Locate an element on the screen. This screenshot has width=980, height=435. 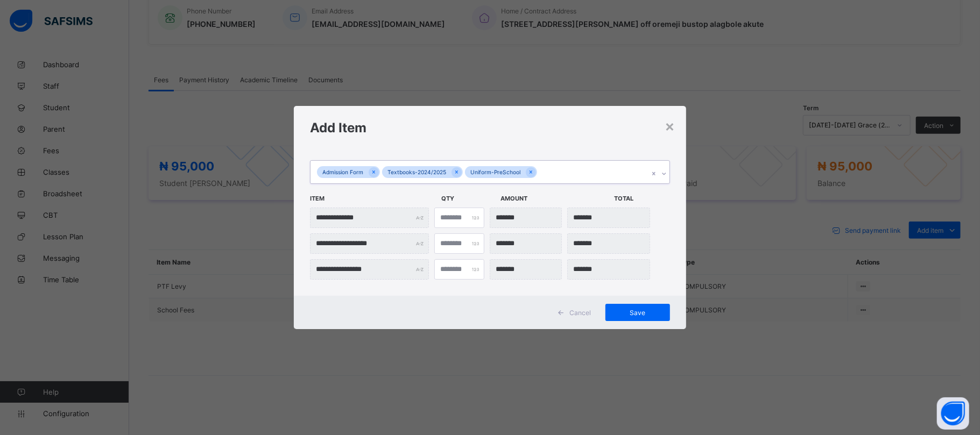
span: Cancel is located at coordinates (581, 312).